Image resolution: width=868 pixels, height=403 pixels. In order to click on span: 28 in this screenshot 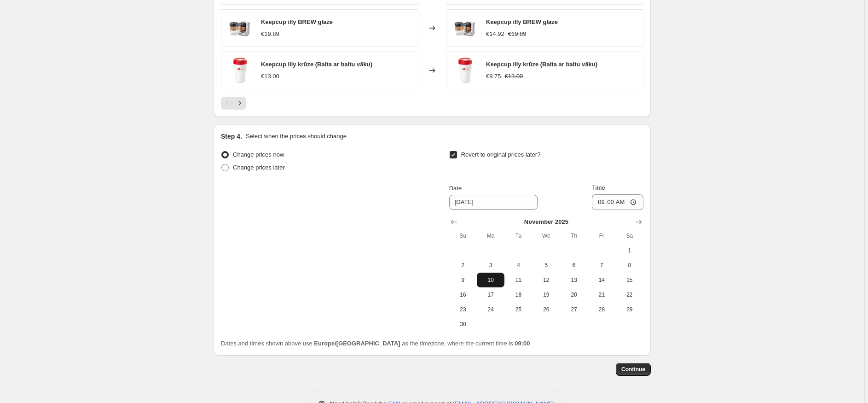, I will do `click(601, 309)`.